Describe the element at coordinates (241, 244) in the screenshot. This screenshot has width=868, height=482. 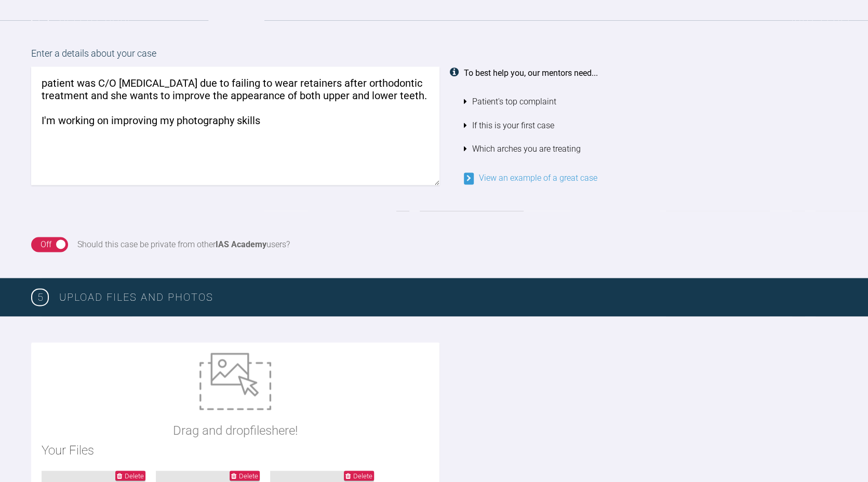
I see `strong: IAS Academy` at that location.